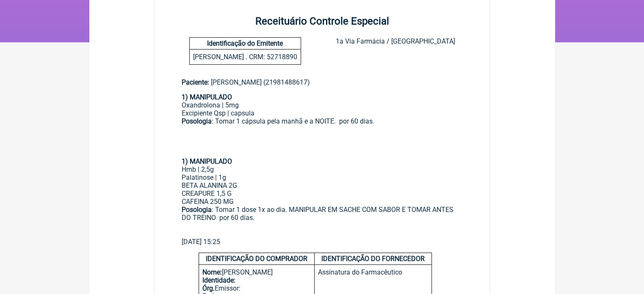 The width and height of the screenshot is (644, 294). What do you see at coordinates (322, 21) in the screenshot?
I see `h2: Receituário Controle Especial` at bounding box center [322, 21].